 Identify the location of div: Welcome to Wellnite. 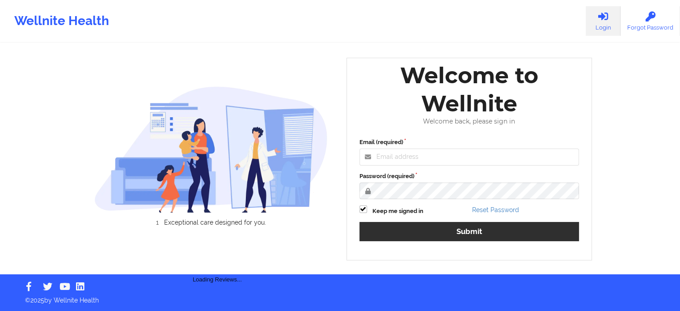
(470, 89).